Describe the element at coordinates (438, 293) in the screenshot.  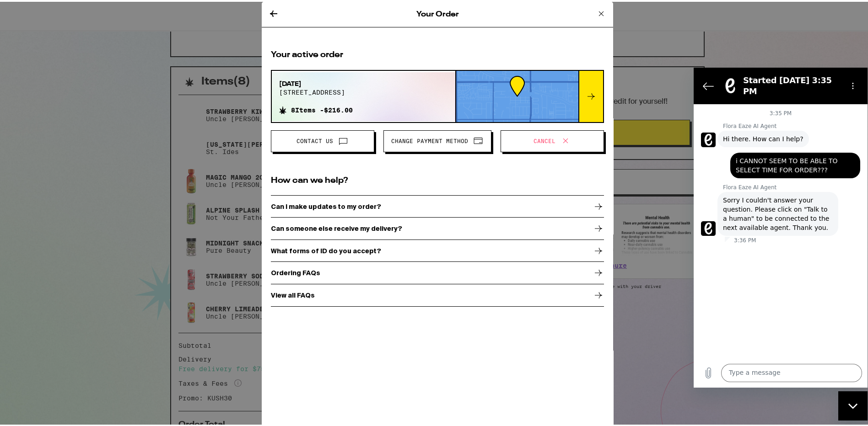
I see `a: View all FAQs` at that location.